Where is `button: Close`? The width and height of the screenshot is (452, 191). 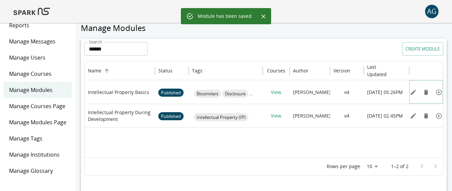
button: Close is located at coordinates (263, 16).